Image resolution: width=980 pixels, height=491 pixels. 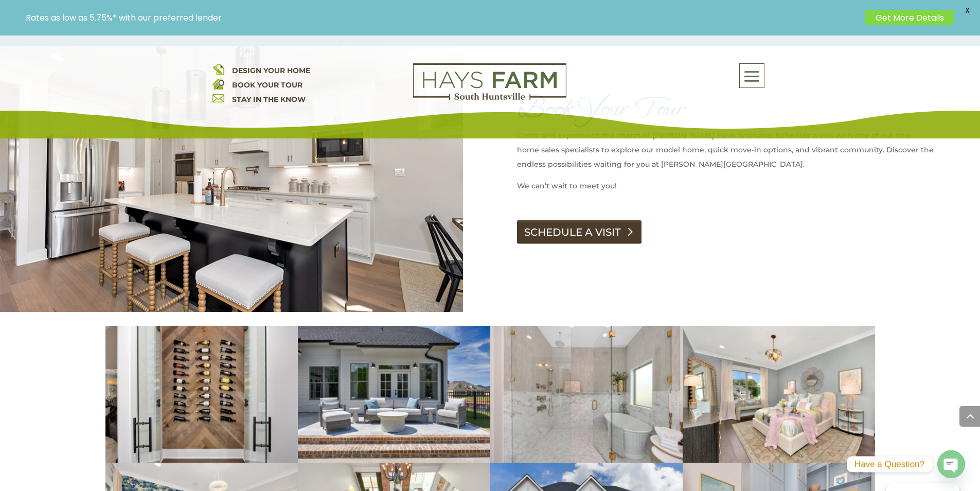 I want to click on img: 2106-Forest-Gate-8-400x284.jpg, so click(x=394, y=394).